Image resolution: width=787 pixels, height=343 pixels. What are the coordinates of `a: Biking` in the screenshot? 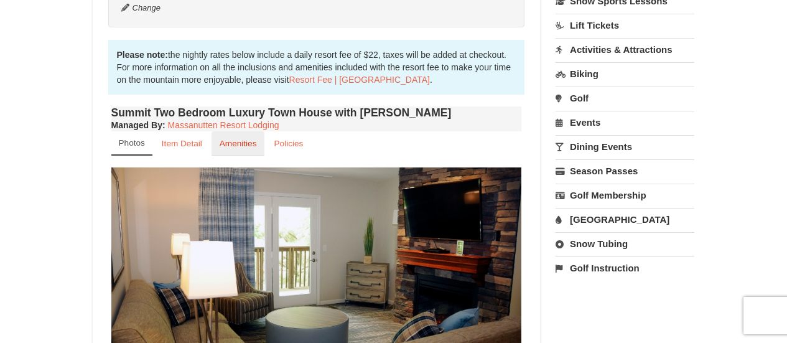 It's located at (624, 73).